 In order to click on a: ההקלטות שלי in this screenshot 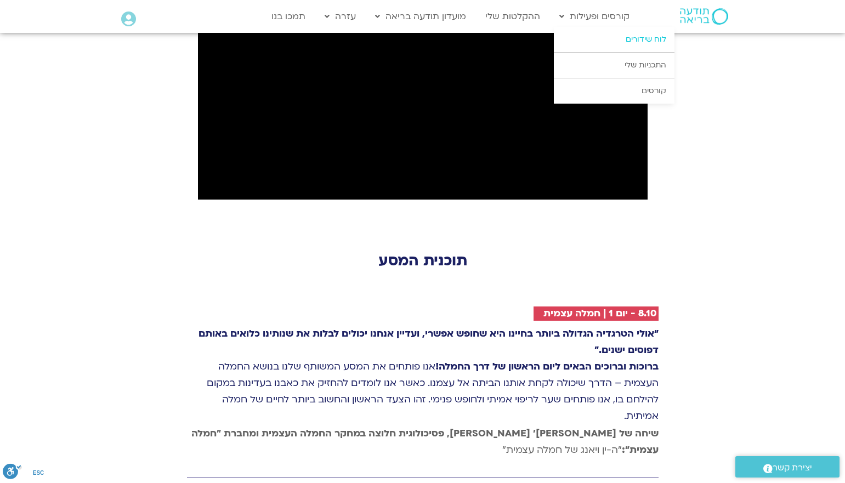, I will do `click(513, 16)`.